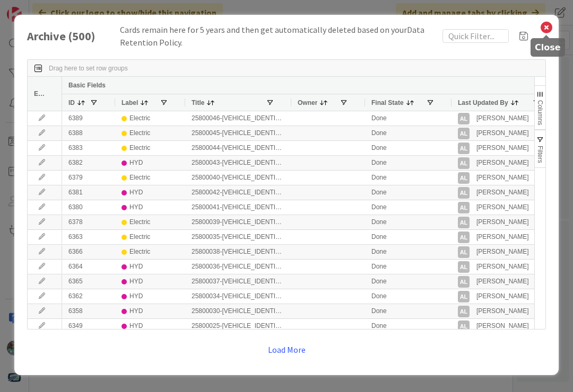 This screenshot has width=573, height=392. I want to click on div: 6388, so click(89, 133).